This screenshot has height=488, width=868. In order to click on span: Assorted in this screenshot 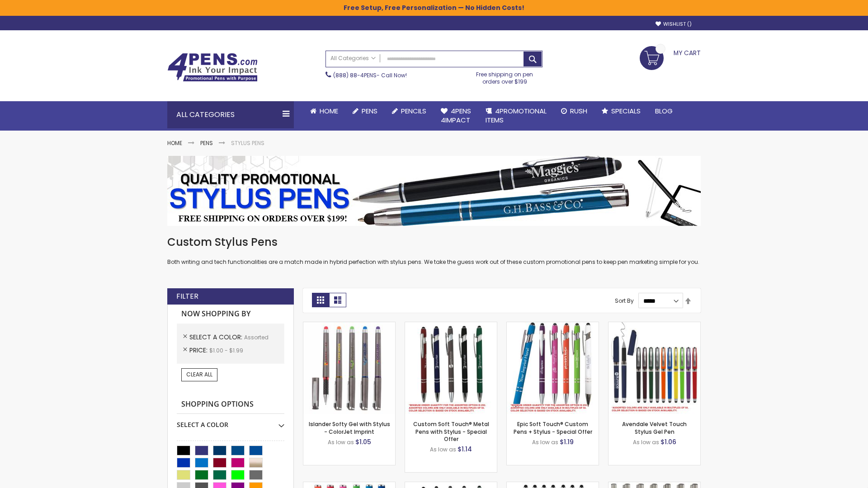, I will do `click(257, 337)`.